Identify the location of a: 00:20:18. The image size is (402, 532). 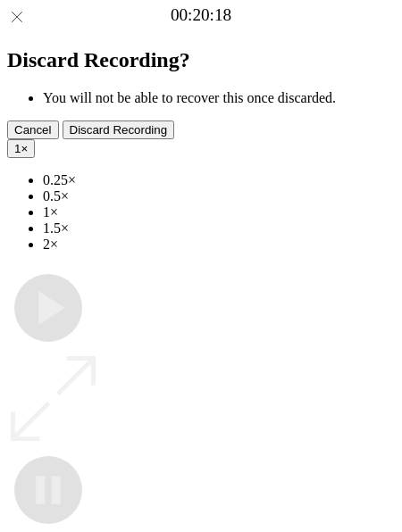
(201, 15).